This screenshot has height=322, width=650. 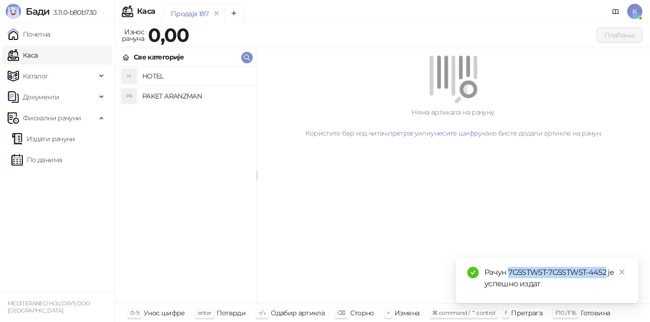 I want to click on h4: HOTEL, so click(x=196, y=76).